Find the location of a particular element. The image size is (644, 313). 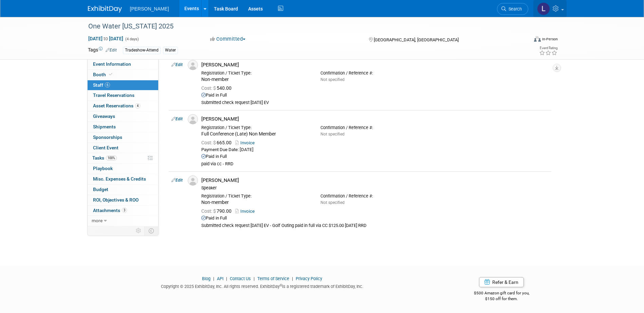

div: Tradeshow-Attend is located at coordinates (142, 50).